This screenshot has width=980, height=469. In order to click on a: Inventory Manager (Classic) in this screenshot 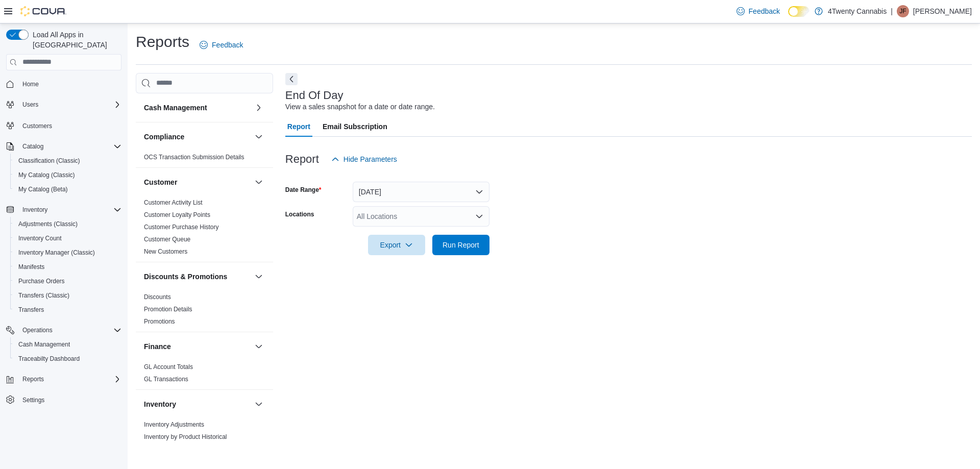, I will do `click(57, 253)`.